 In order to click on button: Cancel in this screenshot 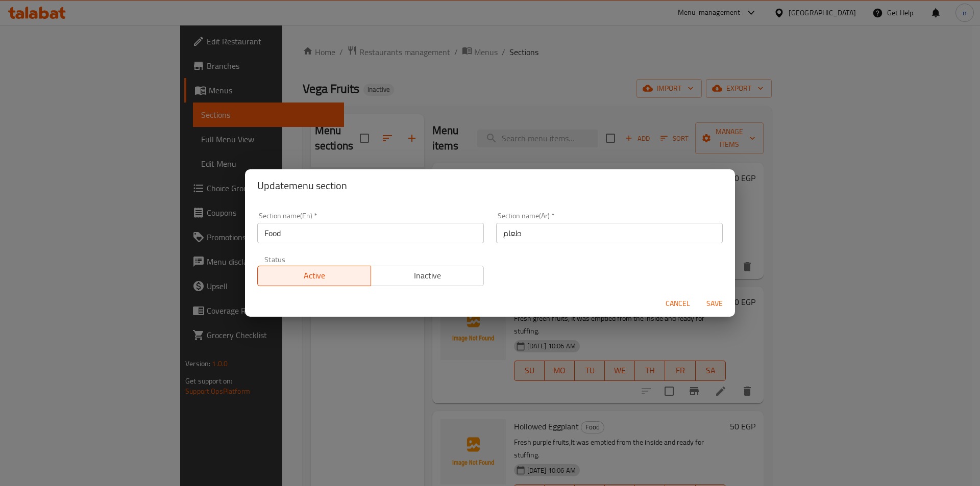, I will do `click(678, 304)`.